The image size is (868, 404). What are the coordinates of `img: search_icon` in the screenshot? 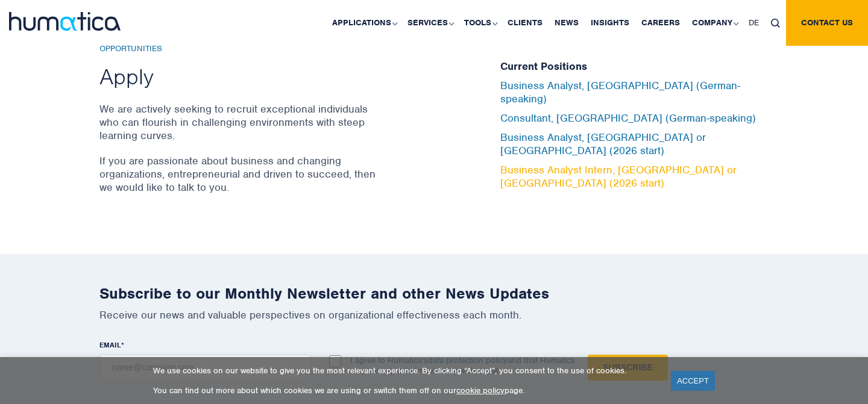 It's located at (775, 23).